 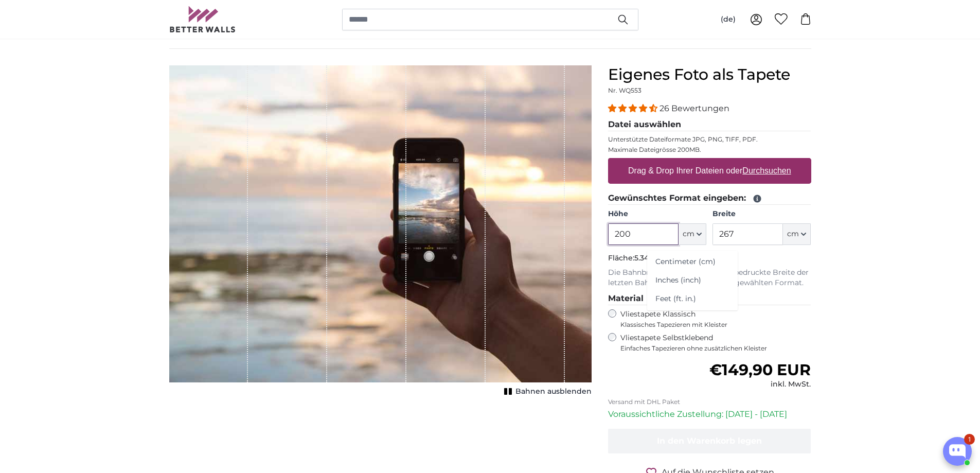 What do you see at coordinates (709, 198) in the screenshot?
I see `legend: Gewünschtes Format eingeben:` at bounding box center [709, 198].